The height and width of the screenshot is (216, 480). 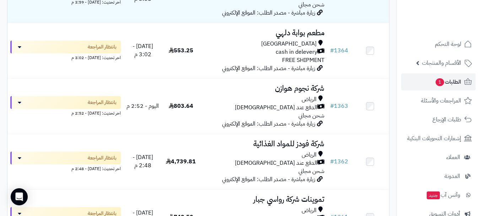 I want to click on a: طلبات الإرجاع, so click(x=439, y=119).